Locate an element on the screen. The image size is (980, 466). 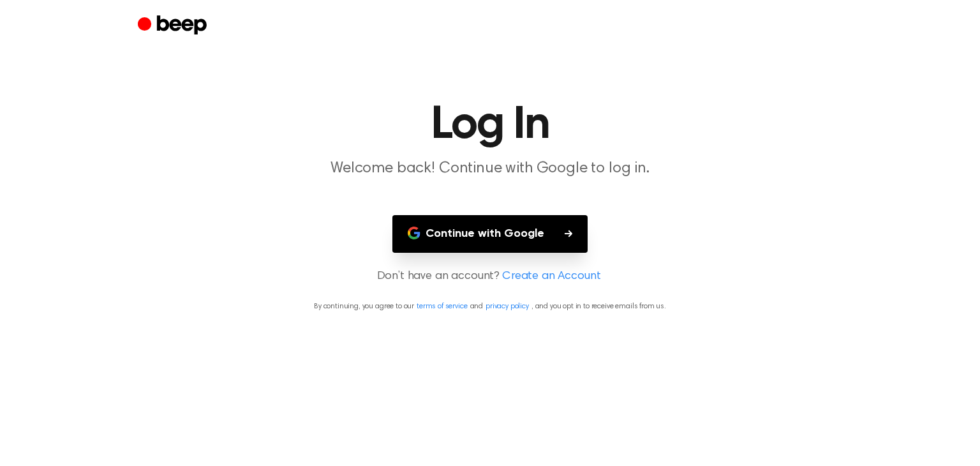
a: privacy policy is located at coordinates (507, 306).